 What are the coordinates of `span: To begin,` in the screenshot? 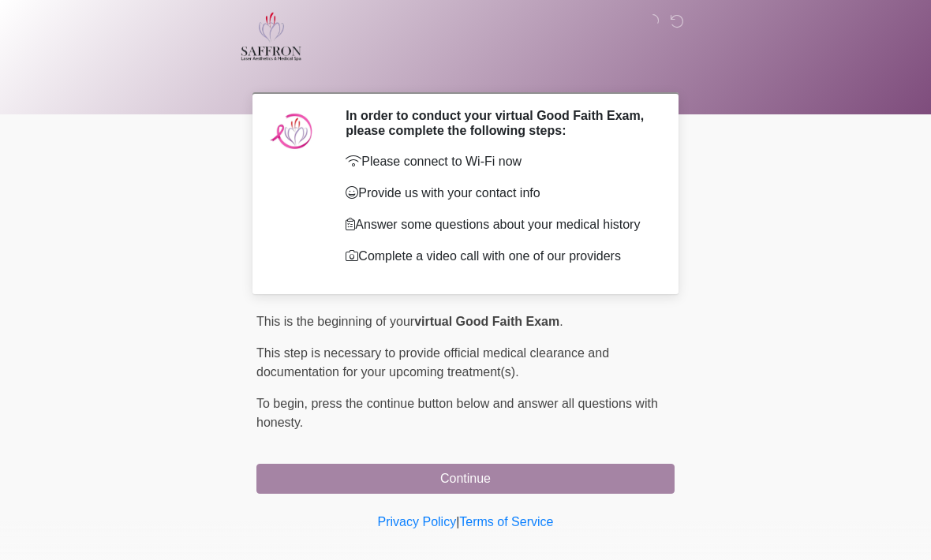 It's located at (283, 403).